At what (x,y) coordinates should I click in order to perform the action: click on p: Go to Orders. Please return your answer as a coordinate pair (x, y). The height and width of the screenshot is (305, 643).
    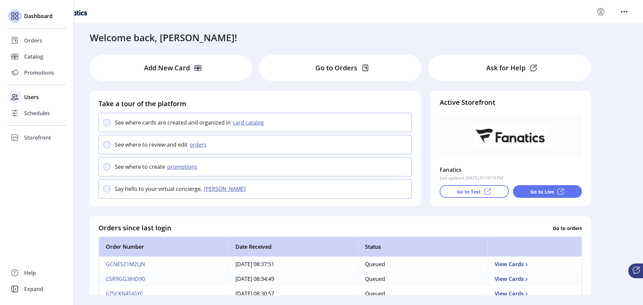
    Looking at the image, I should click on (336, 68).